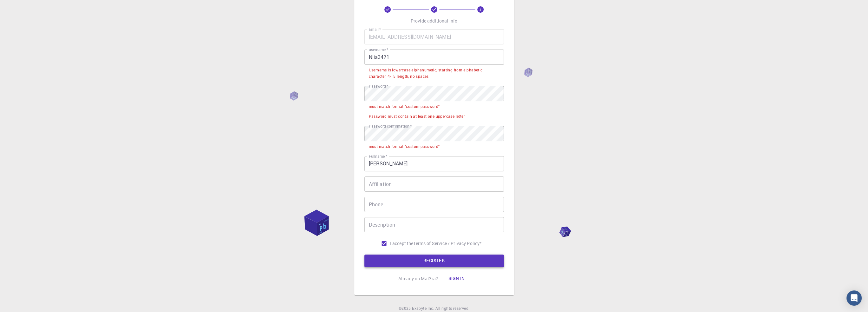 Image resolution: width=868 pixels, height=312 pixels. What do you see at coordinates (457, 279) in the screenshot?
I see `a: Sign in` at bounding box center [457, 279].